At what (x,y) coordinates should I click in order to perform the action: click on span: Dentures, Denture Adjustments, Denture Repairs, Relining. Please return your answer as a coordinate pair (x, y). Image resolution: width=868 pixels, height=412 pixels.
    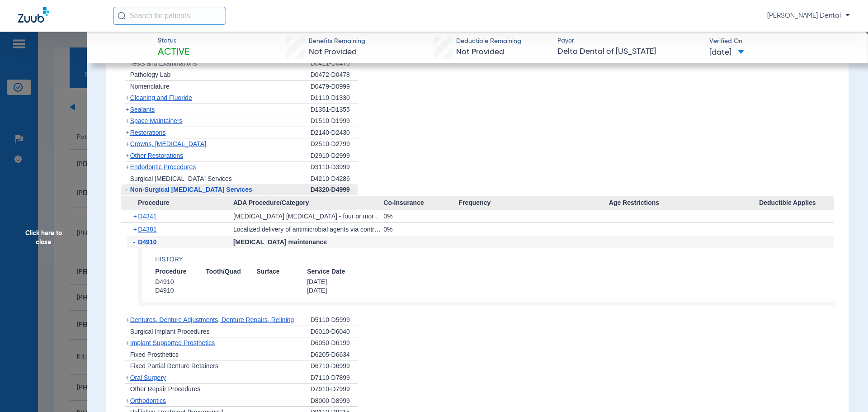
    Looking at the image, I should click on (212, 320).